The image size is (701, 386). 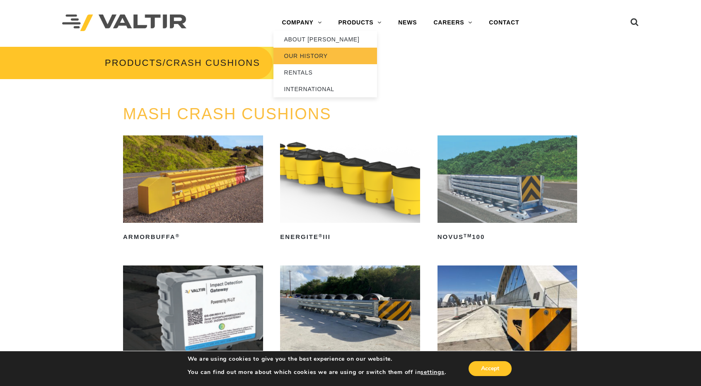 What do you see at coordinates (325, 72) in the screenshot?
I see `a: RENTALS` at bounding box center [325, 72].